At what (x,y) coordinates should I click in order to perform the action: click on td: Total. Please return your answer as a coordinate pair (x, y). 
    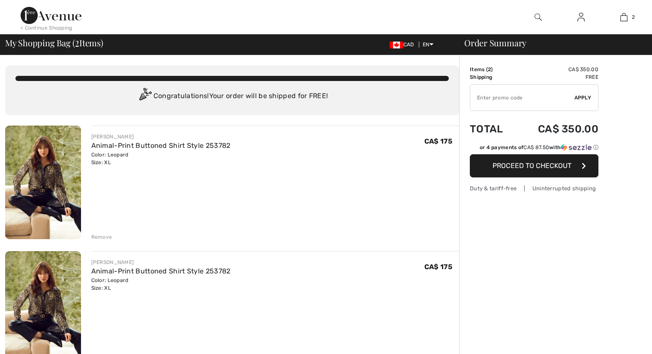
    Looking at the image, I should click on (493, 129).